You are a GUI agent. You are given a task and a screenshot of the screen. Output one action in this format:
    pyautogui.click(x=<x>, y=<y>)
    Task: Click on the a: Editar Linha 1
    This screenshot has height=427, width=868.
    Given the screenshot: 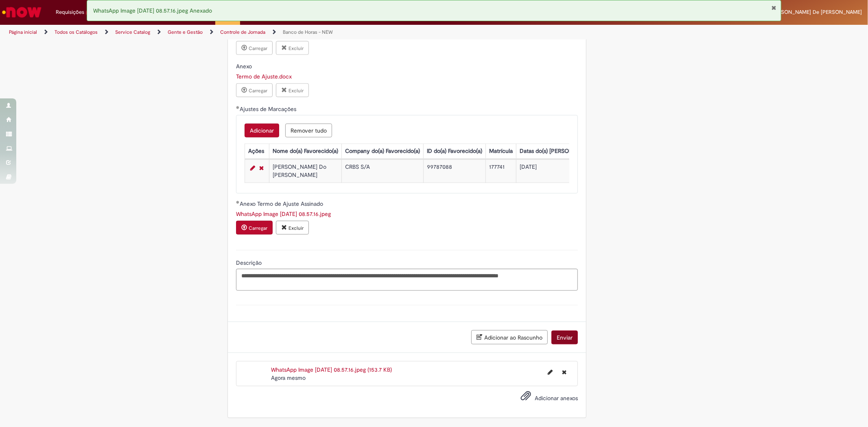 What is the action you would take?
    pyautogui.click(x=253, y=168)
    